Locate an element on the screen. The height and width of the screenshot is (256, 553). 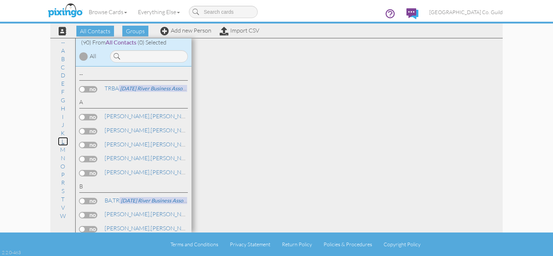
a: I is located at coordinates (63, 117).